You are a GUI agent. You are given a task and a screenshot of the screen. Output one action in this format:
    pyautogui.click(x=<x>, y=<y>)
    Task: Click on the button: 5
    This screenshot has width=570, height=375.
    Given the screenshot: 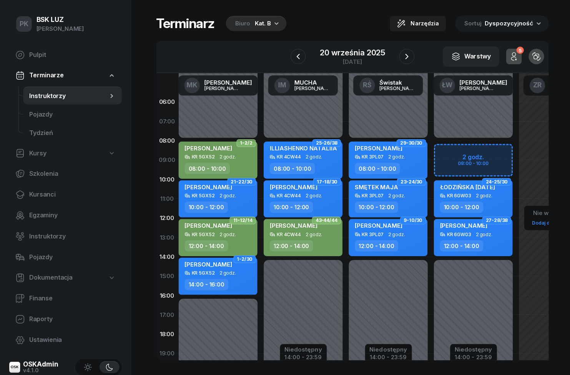 What is the action you would take?
    pyautogui.click(x=511, y=56)
    